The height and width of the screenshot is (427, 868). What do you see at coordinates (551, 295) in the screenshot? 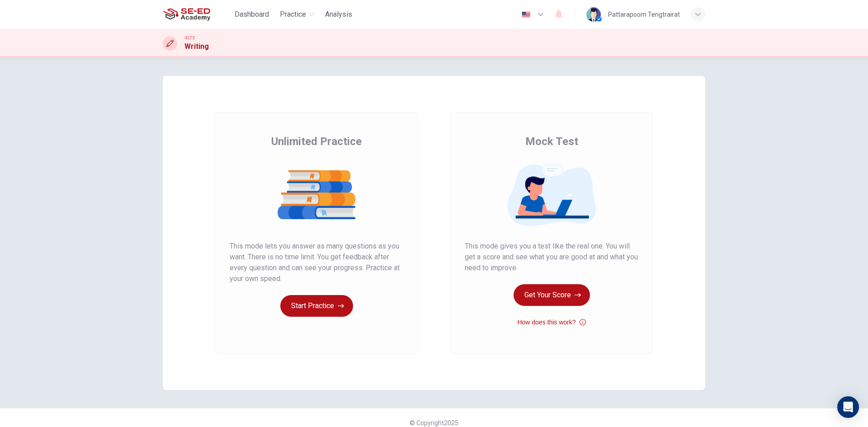
I see `button: Get Your Score` at bounding box center [551, 295].